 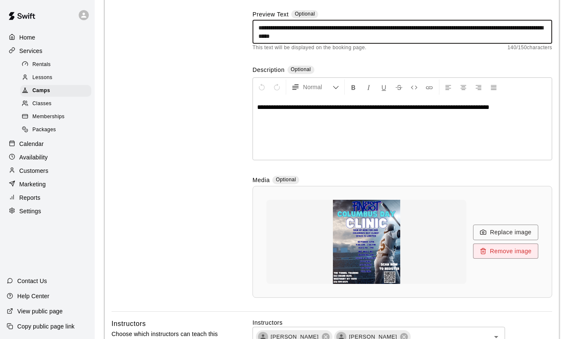 I want to click on button: Left Align, so click(x=448, y=87).